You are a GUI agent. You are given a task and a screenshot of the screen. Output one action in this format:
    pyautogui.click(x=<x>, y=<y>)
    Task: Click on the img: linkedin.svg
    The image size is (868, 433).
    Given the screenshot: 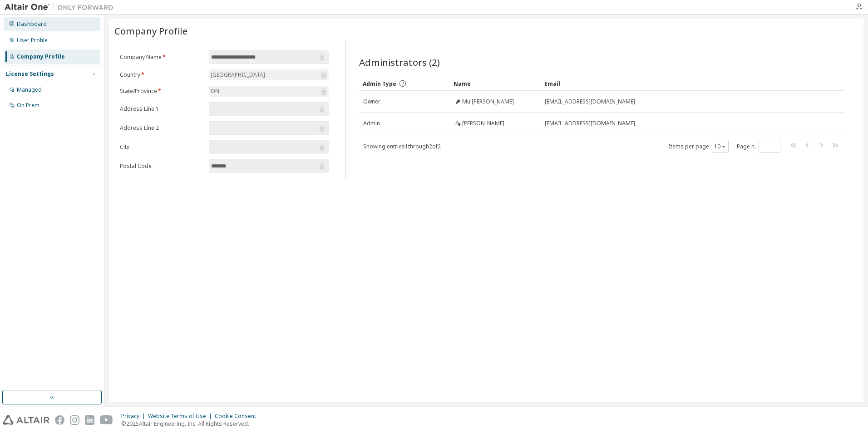 What is the action you would take?
    pyautogui.click(x=90, y=419)
    